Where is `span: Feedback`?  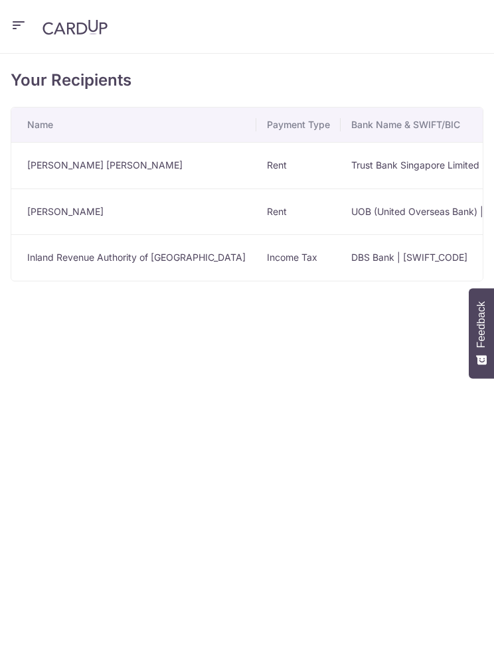 span: Feedback is located at coordinates (481, 324).